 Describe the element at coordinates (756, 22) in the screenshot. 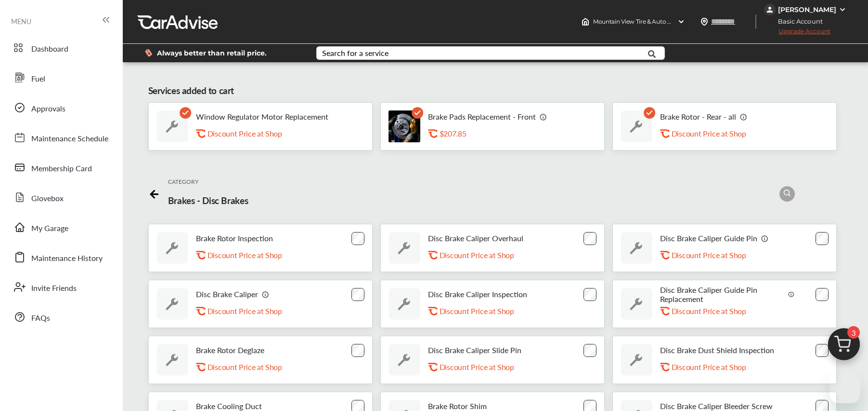

I see `img: header-divider.bc55588e.svg` at that location.